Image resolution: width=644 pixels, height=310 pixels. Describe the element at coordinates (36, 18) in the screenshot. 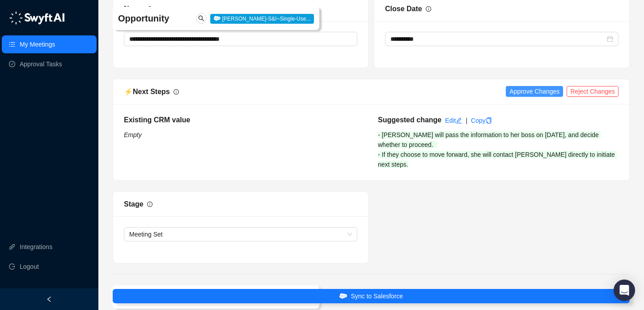

I see `img: logo-05li4sbe.png` at that location.